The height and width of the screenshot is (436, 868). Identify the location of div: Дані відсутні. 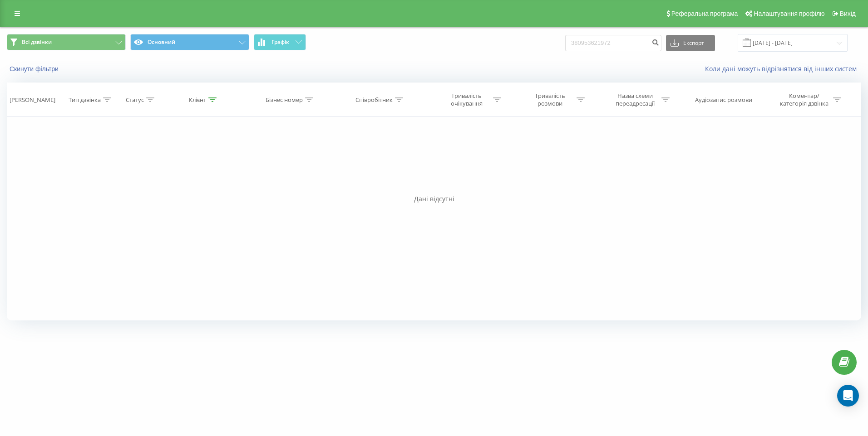
(434, 199).